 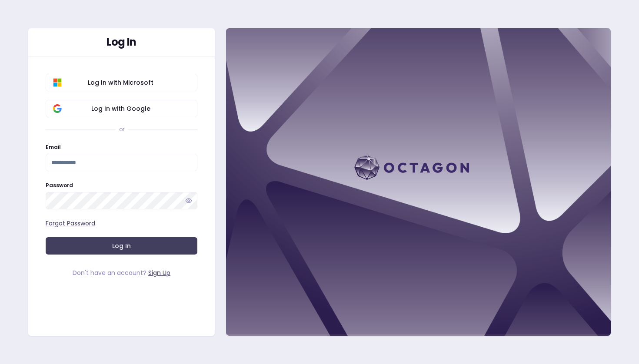 I want to click on div: or, so click(x=122, y=130).